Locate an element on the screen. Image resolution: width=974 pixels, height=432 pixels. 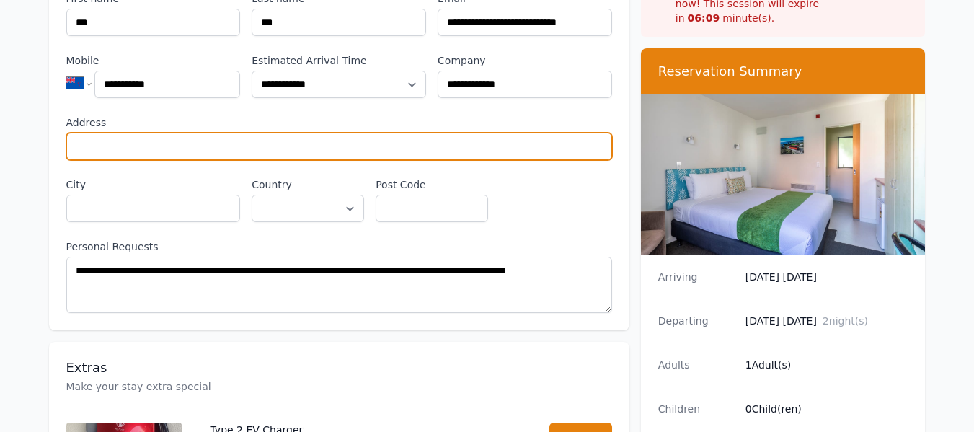
span: 2 night(s) is located at coordinates (845, 321).